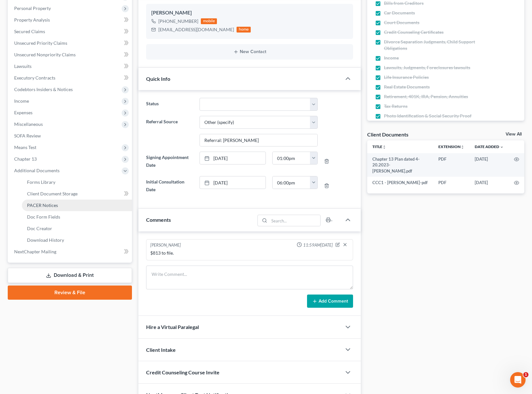 Image resolution: width=532 pixels, height=394 pixels. I want to click on span: Download History, so click(45, 240).